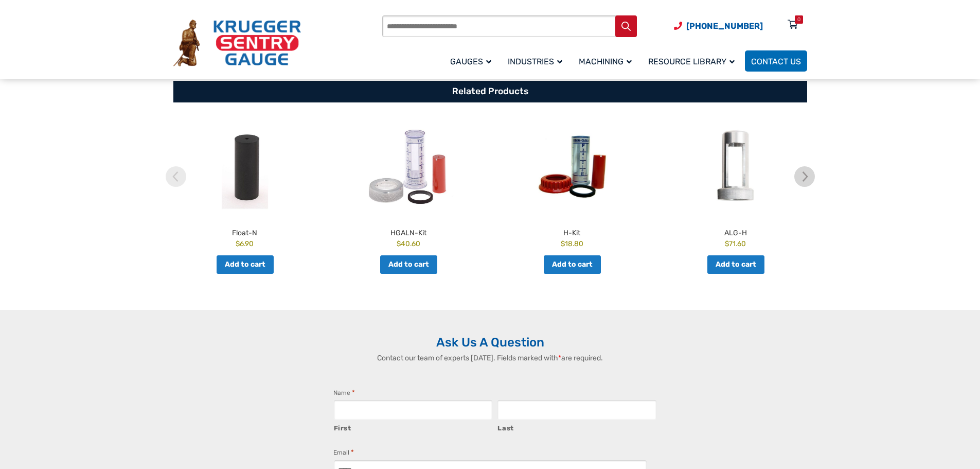 The width and height of the screenshot is (980, 469). What do you see at coordinates (490, 342) in the screenshot?
I see `h2: Ask Us A Question` at bounding box center [490, 342].